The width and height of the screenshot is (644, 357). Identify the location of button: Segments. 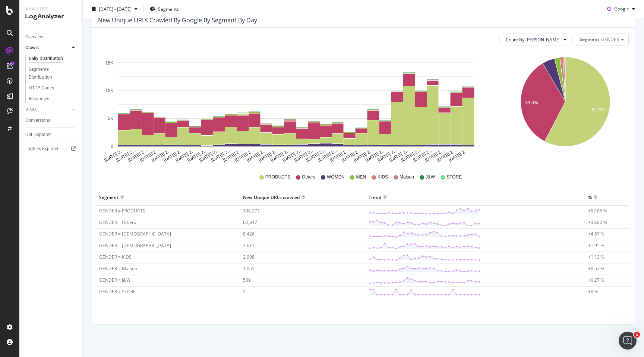
(164, 9).